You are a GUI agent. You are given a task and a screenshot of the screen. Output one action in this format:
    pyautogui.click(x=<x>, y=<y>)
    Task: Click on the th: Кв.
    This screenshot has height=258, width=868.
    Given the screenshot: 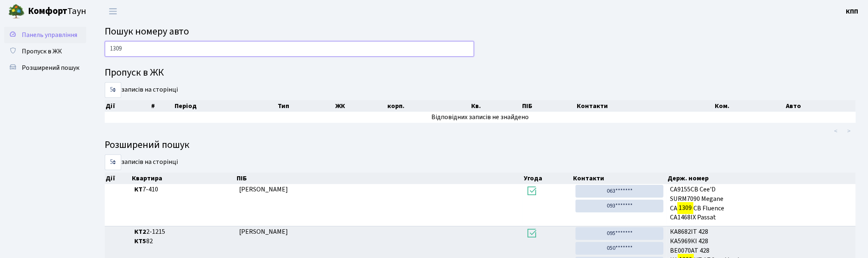 What is the action you would take?
    pyautogui.click(x=496, y=106)
    